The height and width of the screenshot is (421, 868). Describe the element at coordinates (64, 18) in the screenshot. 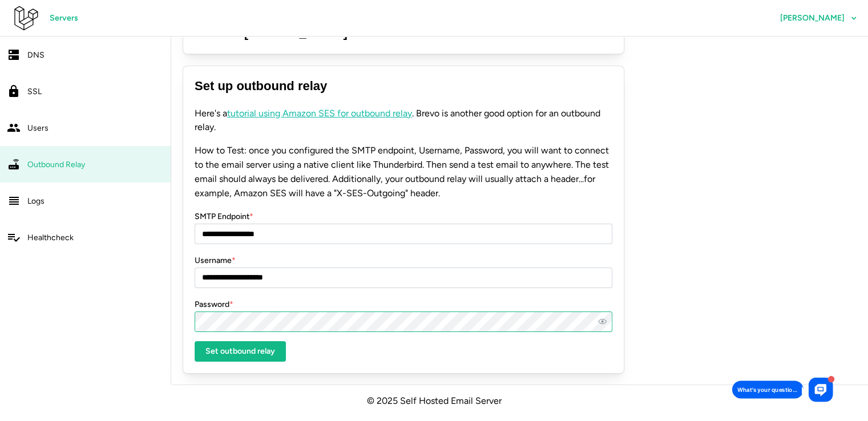

I see `a: Servers` at that location.